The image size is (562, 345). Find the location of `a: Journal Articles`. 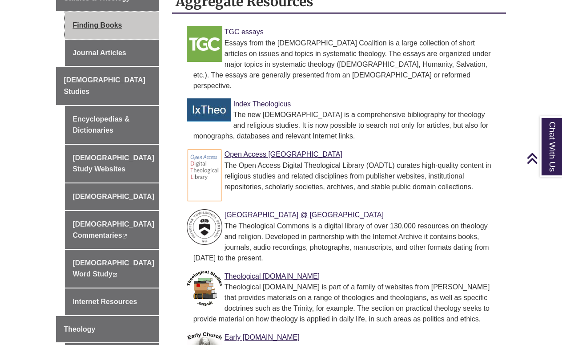

a: Journal Articles is located at coordinates (112, 53).